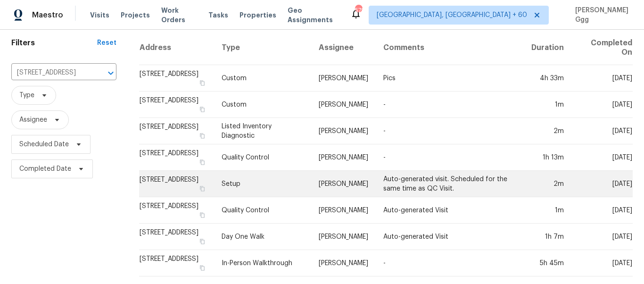 This screenshot has width=644, height=284. Describe the element at coordinates (450, 48) in the screenshot. I see `th: Comments` at that location.